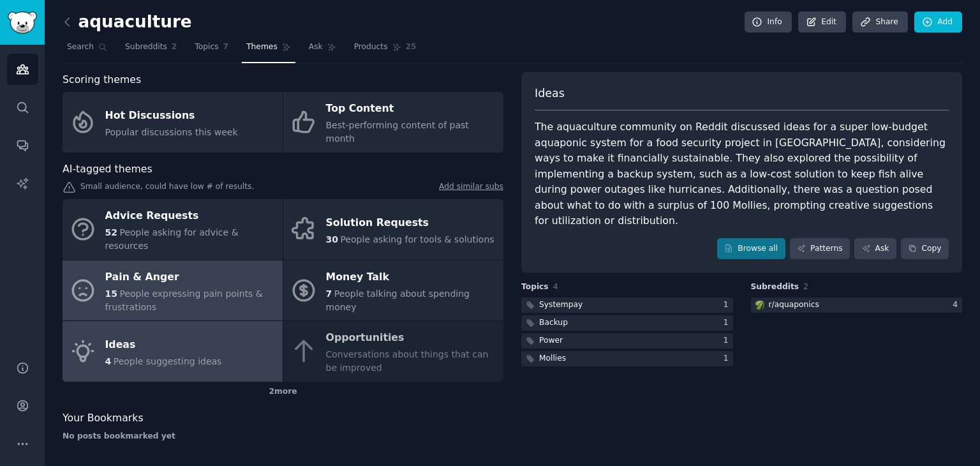  What do you see at coordinates (190, 277) in the screenshot?
I see `div: Pain & Anger` at bounding box center [190, 277].